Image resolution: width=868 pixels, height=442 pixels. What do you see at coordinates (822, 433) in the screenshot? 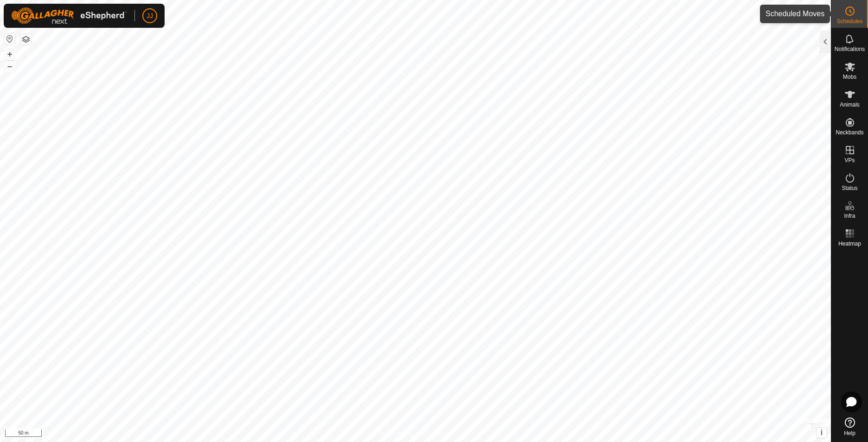
I see `button: i` at bounding box center [822, 433].